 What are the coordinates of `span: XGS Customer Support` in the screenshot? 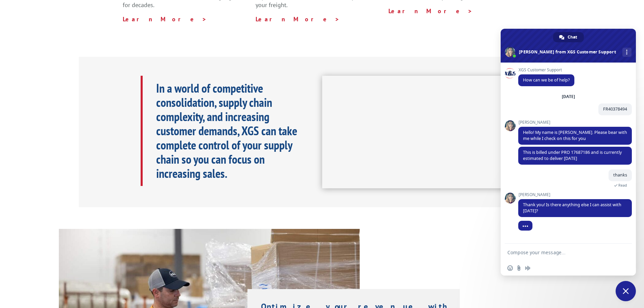 It's located at (546, 70).